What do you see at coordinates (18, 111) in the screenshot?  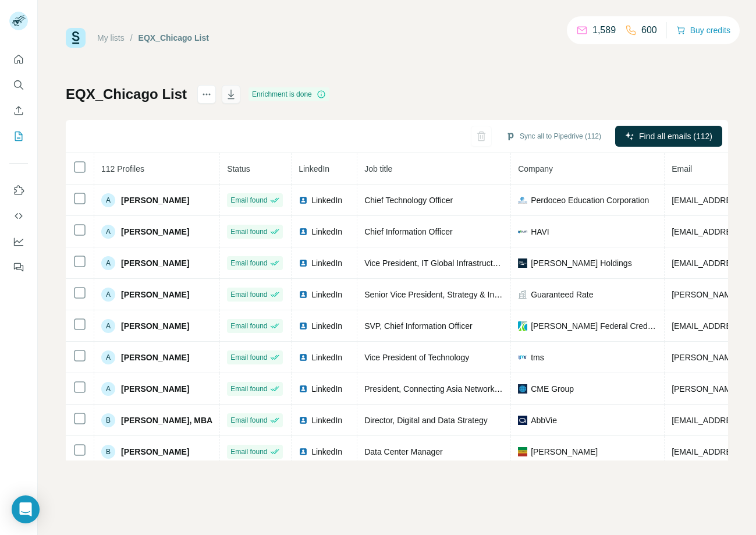 I see `button: Enrich CSV` at bounding box center [18, 111].